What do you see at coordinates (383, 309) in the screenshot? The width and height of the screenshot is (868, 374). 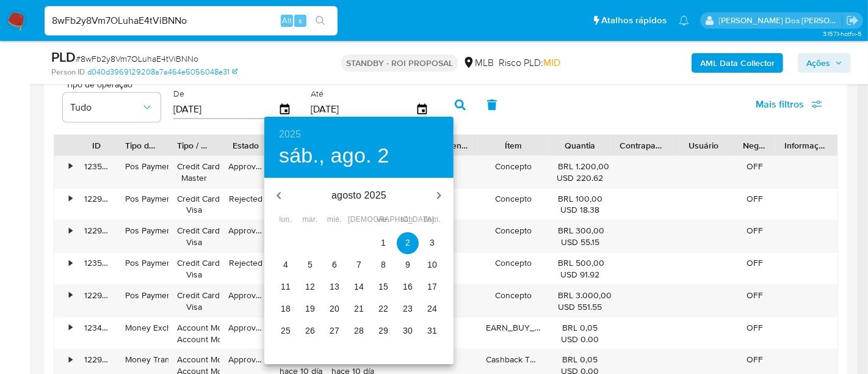 I see `button: 22` at bounding box center [383, 309].